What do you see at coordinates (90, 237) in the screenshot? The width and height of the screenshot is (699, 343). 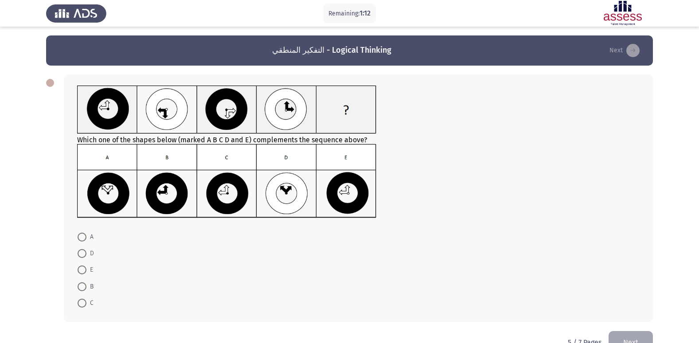 I see `span: A` at bounding box center [90, 237].